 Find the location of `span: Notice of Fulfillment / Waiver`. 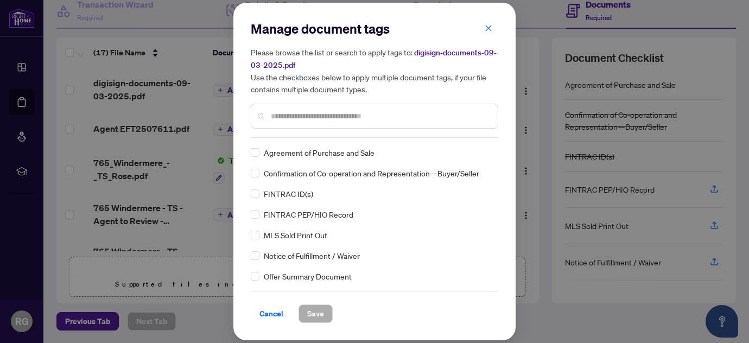

span: Notice of Fulfillment / Waiver is located at coordinates (311, 256).